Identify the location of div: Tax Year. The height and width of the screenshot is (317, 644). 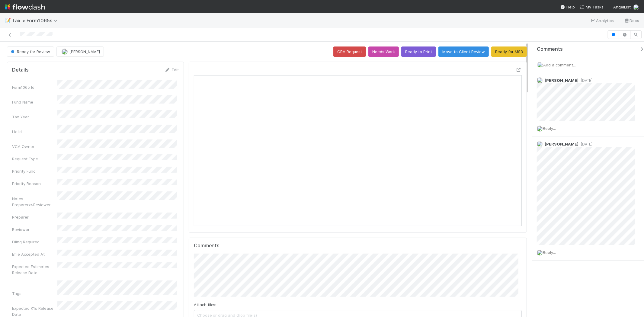
(35, 117).